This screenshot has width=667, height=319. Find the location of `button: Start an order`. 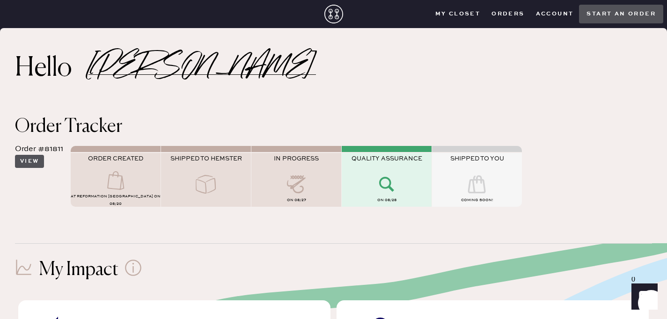

button: Start an order is located at coordinates (621, 14).